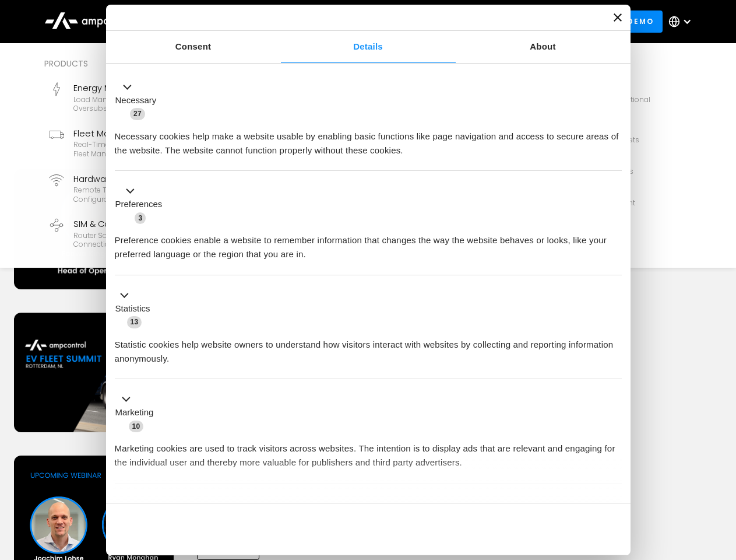 The image size is (736, 560). Describe the element at coordinates (150, 240) in the screenshot. I see `div: Router Solutions, SIM Cards, Secure Data Connection` at that location.